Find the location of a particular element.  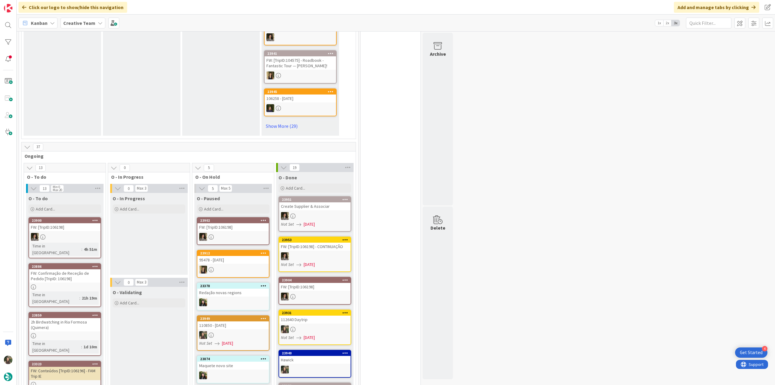

div: Open Get Started checklist, remaining modules: 4 is located at coordinates (751, 352).